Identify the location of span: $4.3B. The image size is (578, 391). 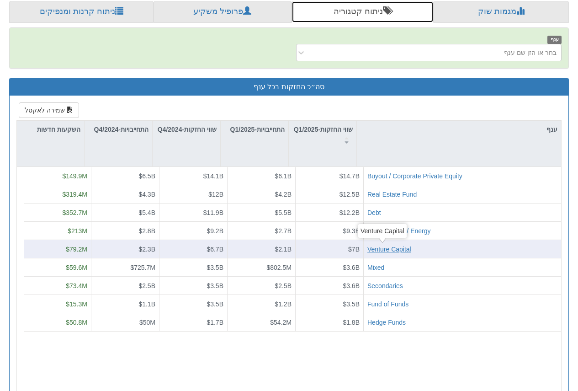
(147, 194).